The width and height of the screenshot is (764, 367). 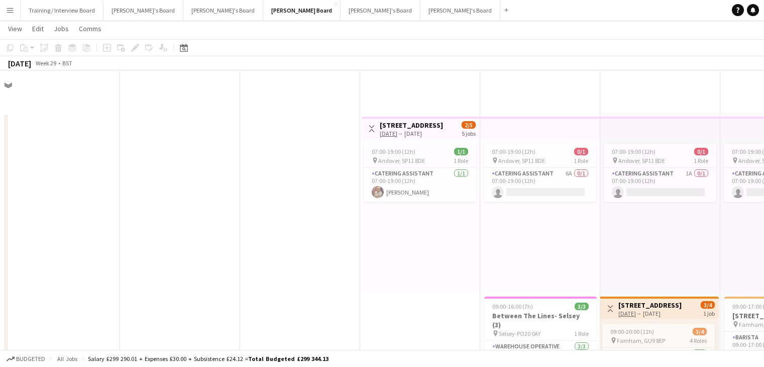 What do you see at coordinates (67, 358) in the screenshot?
I see `span: All jobs` at bounding box center [67, 358].